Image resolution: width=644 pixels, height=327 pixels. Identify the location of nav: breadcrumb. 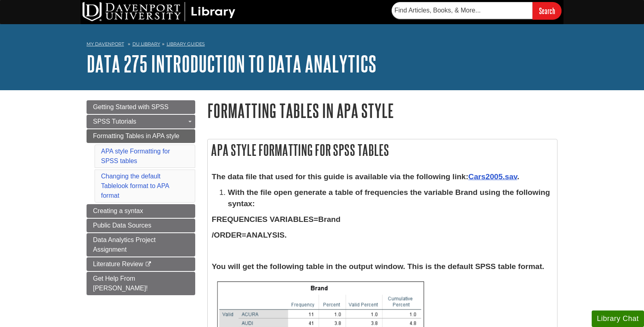
(322, 45).